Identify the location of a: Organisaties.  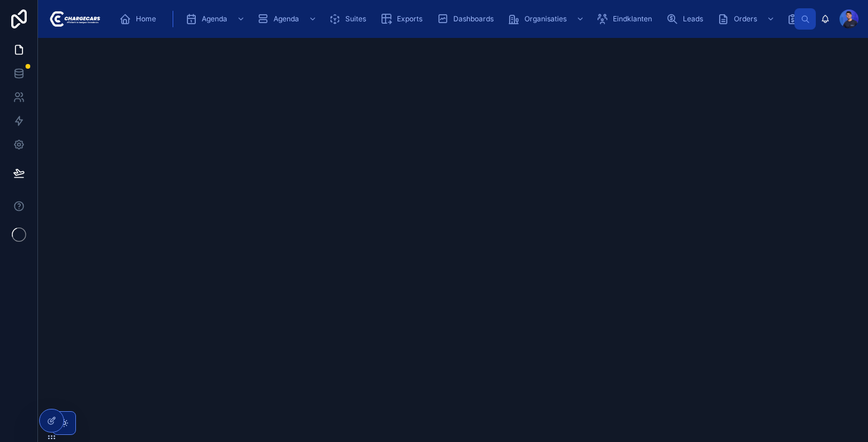
(547, 19).